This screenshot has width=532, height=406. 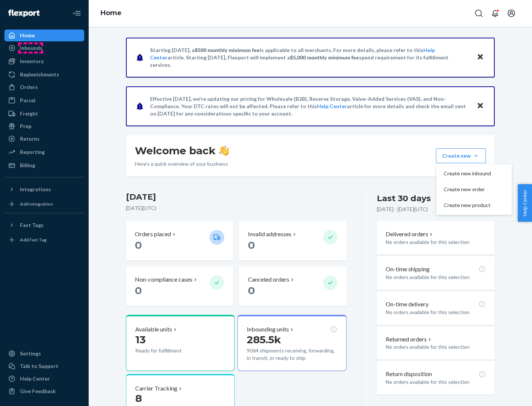 I want to click on p: Orders placed, so click(x=153, y=234).